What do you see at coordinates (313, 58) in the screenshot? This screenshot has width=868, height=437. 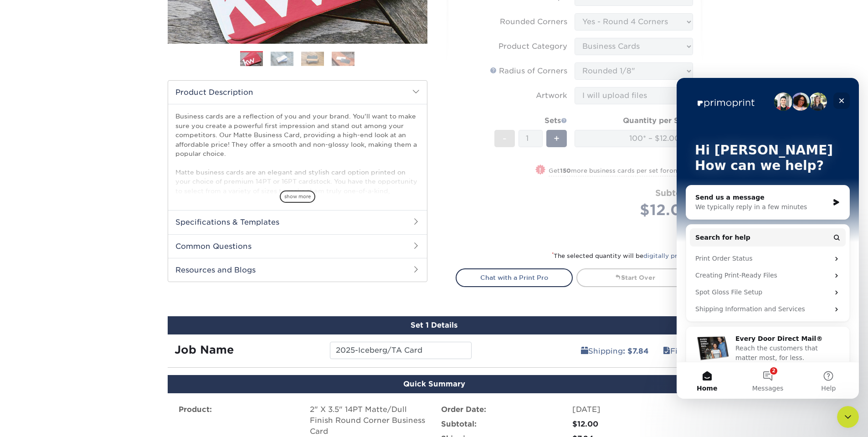 I see `img: Business Cards 03` at bounding box center [313, 58].